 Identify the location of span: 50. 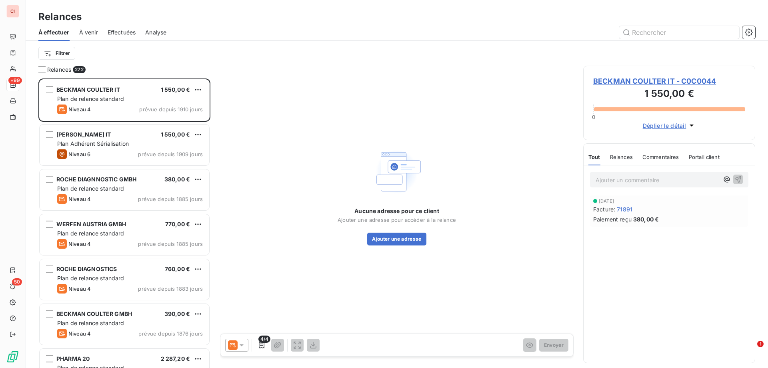
(17, 282).